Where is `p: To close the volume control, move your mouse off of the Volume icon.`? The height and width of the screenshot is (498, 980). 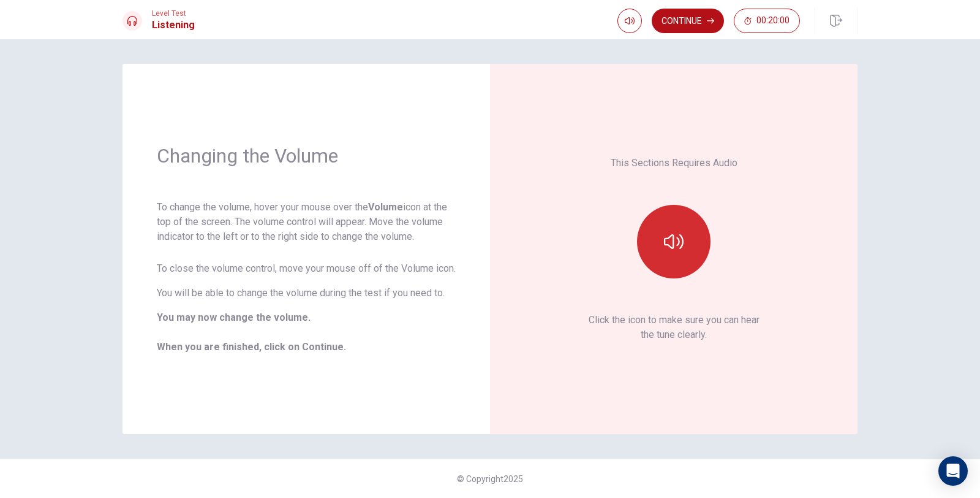 p: To close the volume control, move your mouse off of the Volume icon. is located at coordinates (306, 269).